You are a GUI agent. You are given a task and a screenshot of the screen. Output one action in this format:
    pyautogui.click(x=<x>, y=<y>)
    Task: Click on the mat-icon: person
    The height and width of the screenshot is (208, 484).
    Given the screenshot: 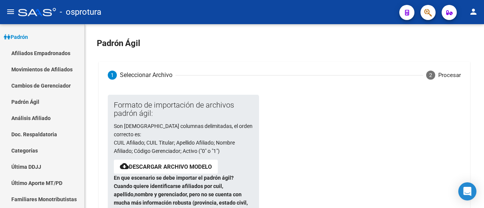 What is the action you would take?
    pyautogui.click(x=473, y=12)
    